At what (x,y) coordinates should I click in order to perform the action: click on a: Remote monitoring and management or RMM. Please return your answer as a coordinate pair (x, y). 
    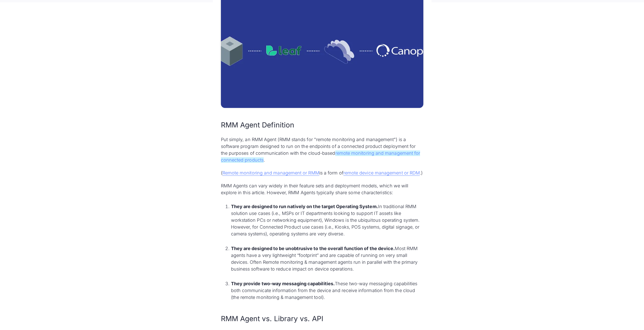
    Looking at the image, I should click on (271, 173).